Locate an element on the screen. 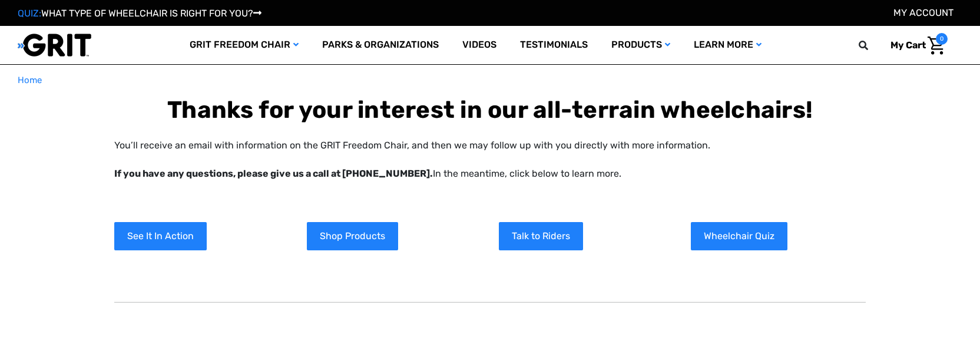 The image size is (980, 344). span: My Cart is located at coordinates (908, 45).